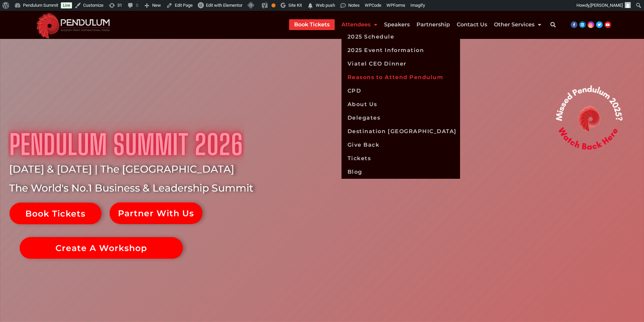 The image size is (644, 322). What do you see at coordinates (400, 172) in the screenshot?
I see `a: Blog` at bounding box center [400, 172].